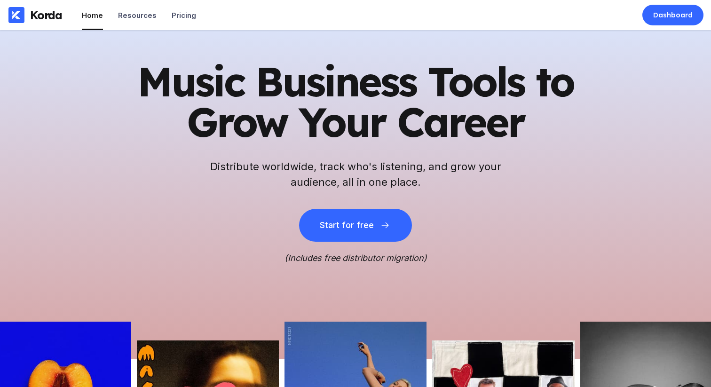 Image resolution: width=711 pixels, height=387 pixels. Describe the element at coordinates (355, 174) in the screenshot. I see `h2: Distribute worldwide, track who's listening, and grow your audience, all in one place.` at that location.